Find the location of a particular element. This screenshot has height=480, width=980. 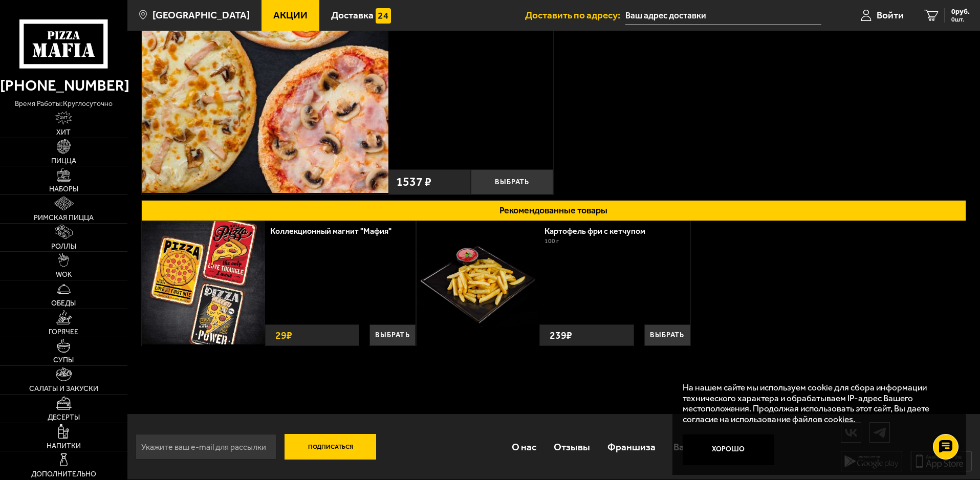

a: Франшиза is located at coordinates (632, 446).